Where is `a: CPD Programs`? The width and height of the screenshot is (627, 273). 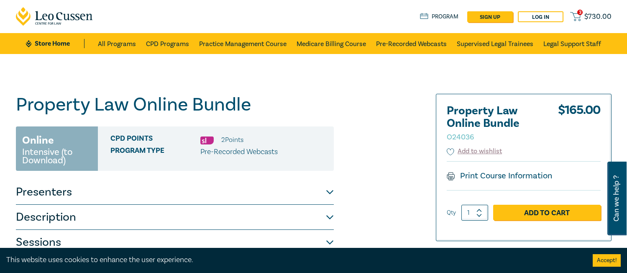
a: CPD Programs is located at coordinates (167, 44).